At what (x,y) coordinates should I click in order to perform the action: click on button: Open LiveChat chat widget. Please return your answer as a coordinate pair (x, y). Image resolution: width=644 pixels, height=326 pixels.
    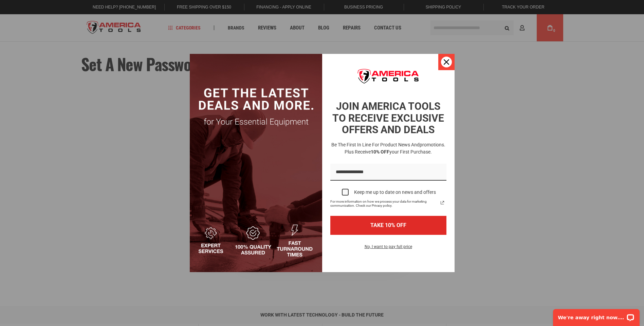
    Looking at the image, I should click on (82, 13).